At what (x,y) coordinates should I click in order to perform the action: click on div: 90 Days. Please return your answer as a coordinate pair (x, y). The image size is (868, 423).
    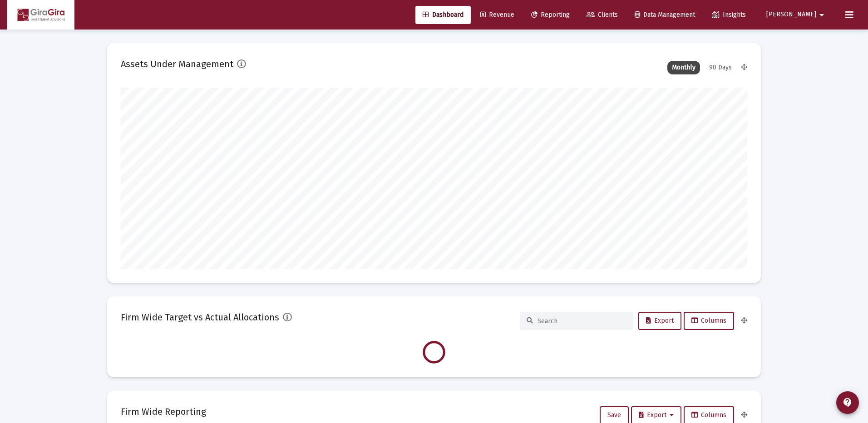
    Looking at the image, I should click on (721, 68).